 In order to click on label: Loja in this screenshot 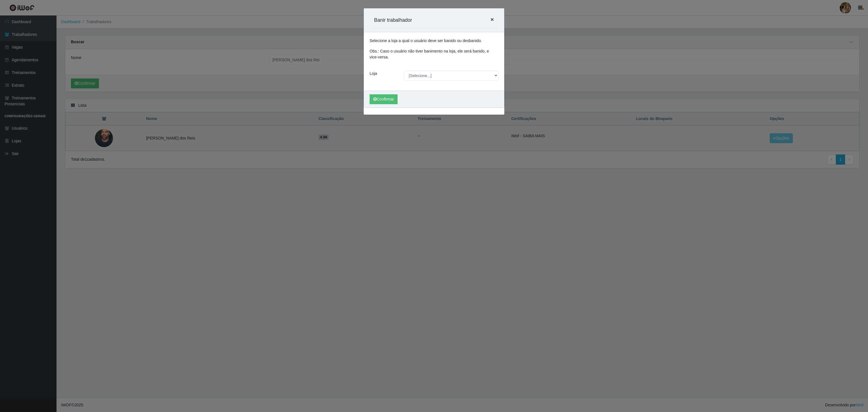, I will do `click(373, 73)`.